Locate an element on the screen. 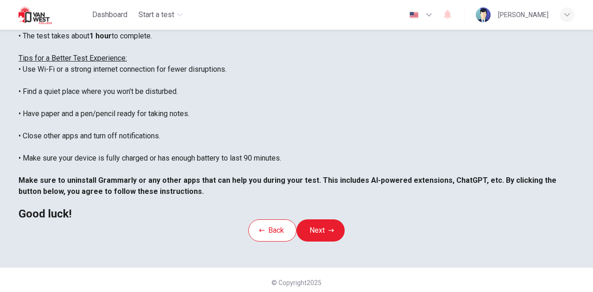 The image size is (593, 292). button: Next is located at coordinates (321, 231).